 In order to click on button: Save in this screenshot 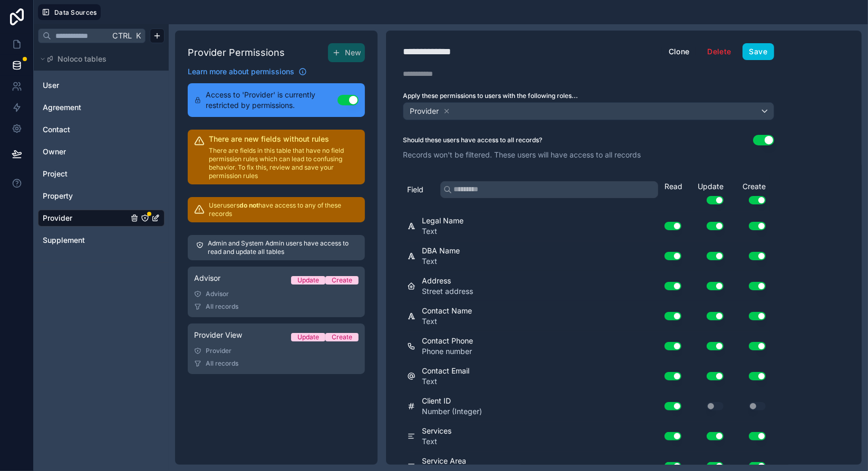, I will do `click(758, 51)`.